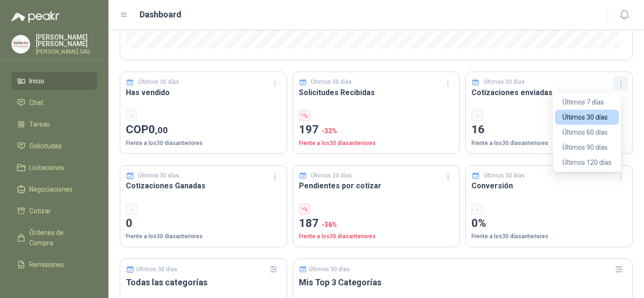 The width and height of the screenshot is (644, 298). Describe the element at coordinates (203, 92) in the screenshot. I see `h3: Has vendido` at that location.